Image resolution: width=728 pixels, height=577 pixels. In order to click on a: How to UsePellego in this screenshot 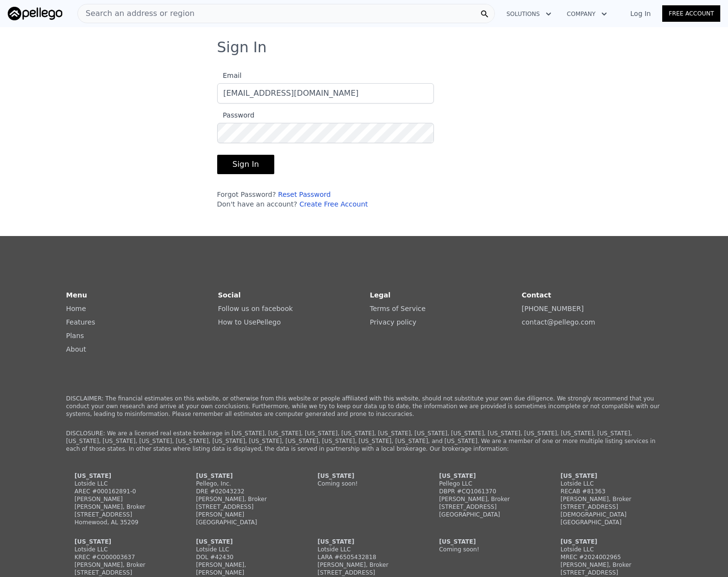, I will do `click(249, 322)`.